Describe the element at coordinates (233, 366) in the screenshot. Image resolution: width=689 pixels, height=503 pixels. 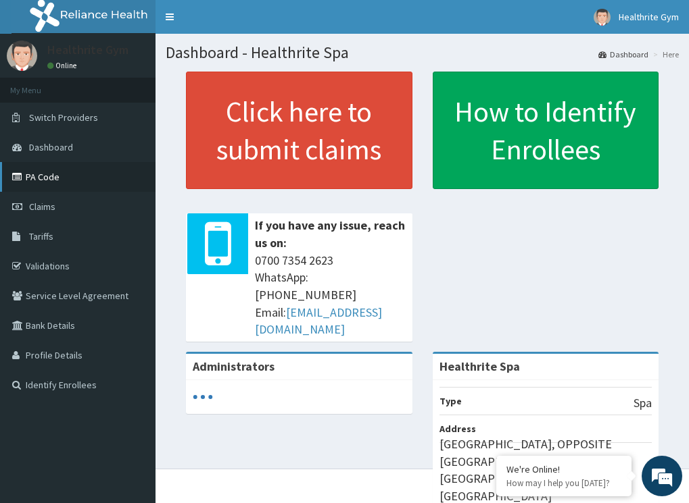
I see `b: Administrators` at that location.